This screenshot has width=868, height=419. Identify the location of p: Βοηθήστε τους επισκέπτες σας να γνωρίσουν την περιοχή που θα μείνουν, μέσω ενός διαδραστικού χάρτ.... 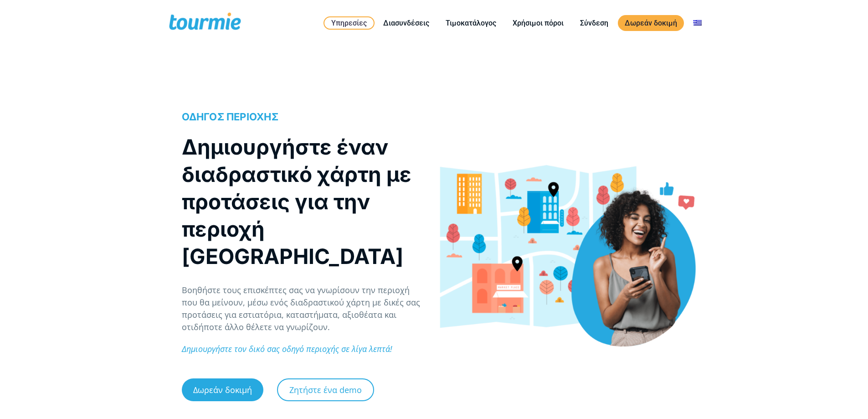
(303, 309).